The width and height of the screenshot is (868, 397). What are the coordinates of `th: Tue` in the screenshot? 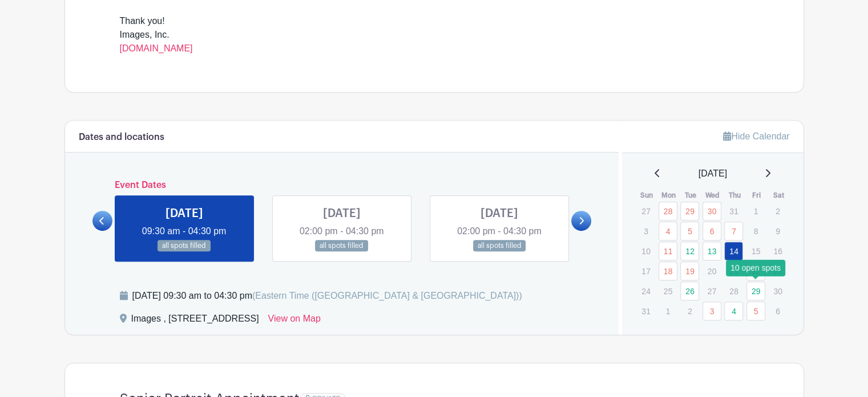 It's located at (691, 195).